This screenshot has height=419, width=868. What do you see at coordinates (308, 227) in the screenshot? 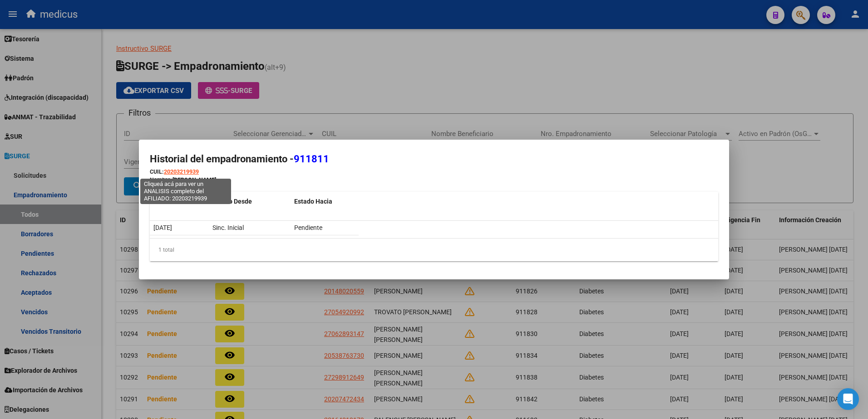
I see `span: Pendiente` at bounding box center [308, 227].